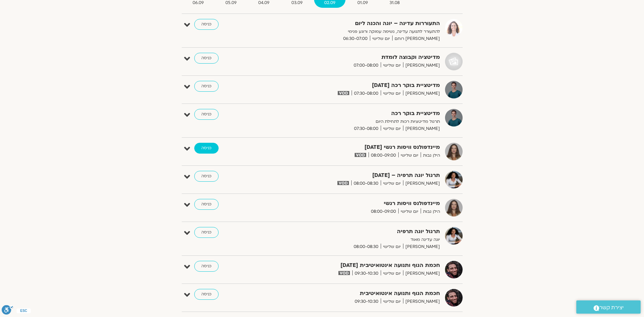 The height and width of the screenshot is (317, 644). Describe the element at coordinates (608, 307) in the screenshot. I see `a: יצירת קשר` at that location.